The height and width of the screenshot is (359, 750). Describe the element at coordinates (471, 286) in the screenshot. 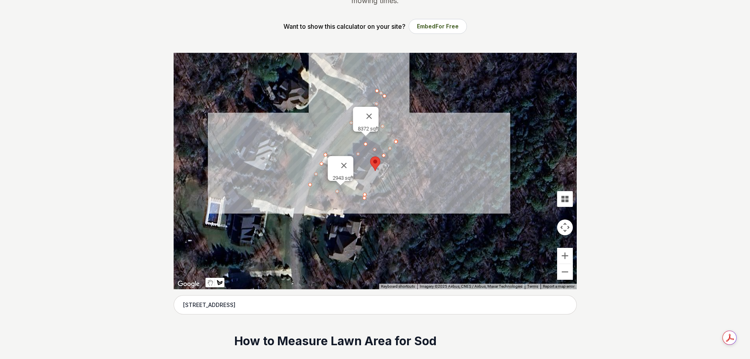

I see `span: Imagery ©2025 Airbus, CNES / Airbus, Maxar Technologies` at that location.